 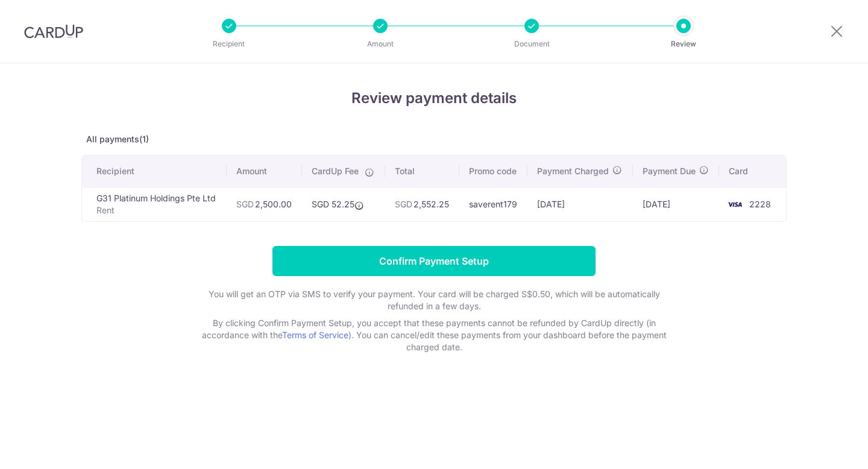 I want to click on td: saverent179, so click(x=493, y=204).